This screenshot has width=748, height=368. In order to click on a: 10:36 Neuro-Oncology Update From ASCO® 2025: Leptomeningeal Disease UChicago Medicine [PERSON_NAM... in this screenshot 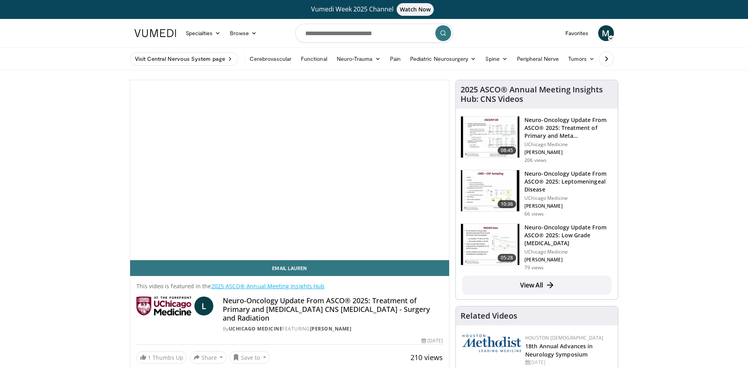, I will do `click(537, 193)`.